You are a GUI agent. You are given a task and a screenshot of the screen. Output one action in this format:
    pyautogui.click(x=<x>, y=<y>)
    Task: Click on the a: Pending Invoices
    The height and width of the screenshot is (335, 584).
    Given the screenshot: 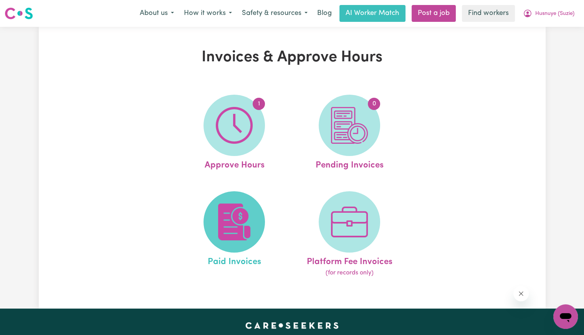 What is the action you would take?
    pyautogui.click(x=349, y=134)
    